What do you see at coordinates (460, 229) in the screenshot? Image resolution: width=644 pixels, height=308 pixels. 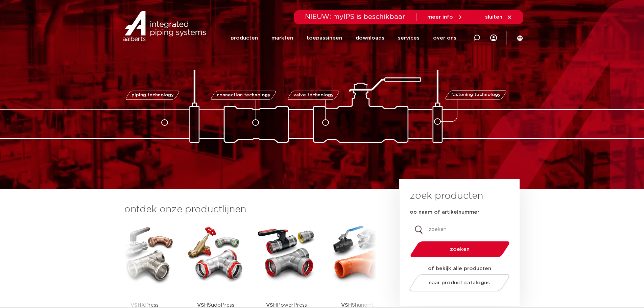 I see `input: zoeken` at bounding box center [460, 229].